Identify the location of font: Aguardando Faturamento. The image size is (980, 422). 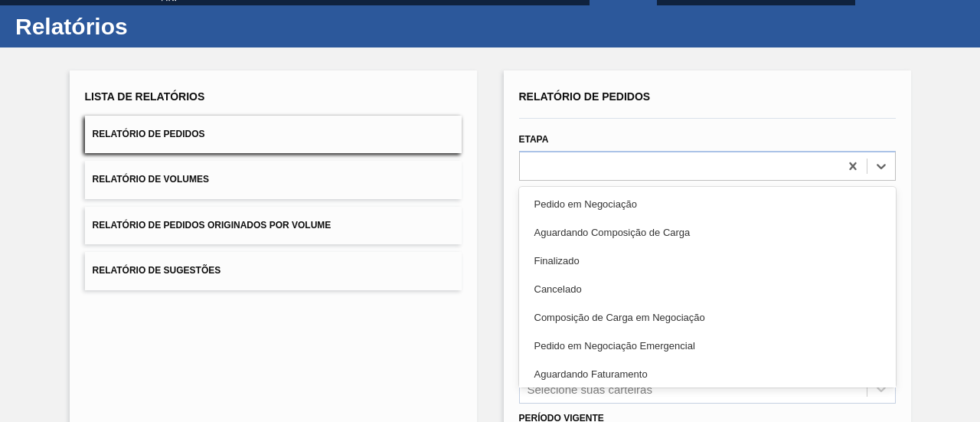
(591, 374).